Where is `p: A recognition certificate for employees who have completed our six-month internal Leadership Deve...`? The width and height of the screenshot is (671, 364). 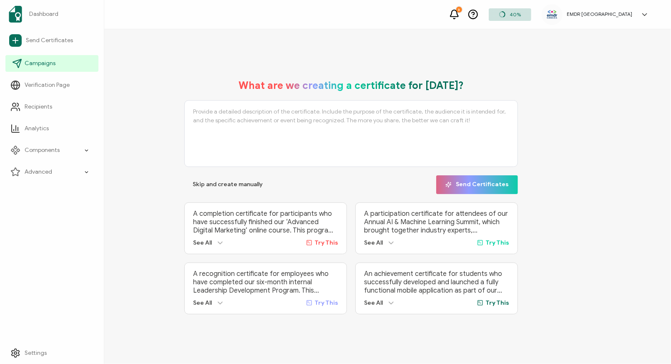
p: A recognition certificate for employees who have completed our six-month internal Leadership Deve... is located at coordinates (266, 282).